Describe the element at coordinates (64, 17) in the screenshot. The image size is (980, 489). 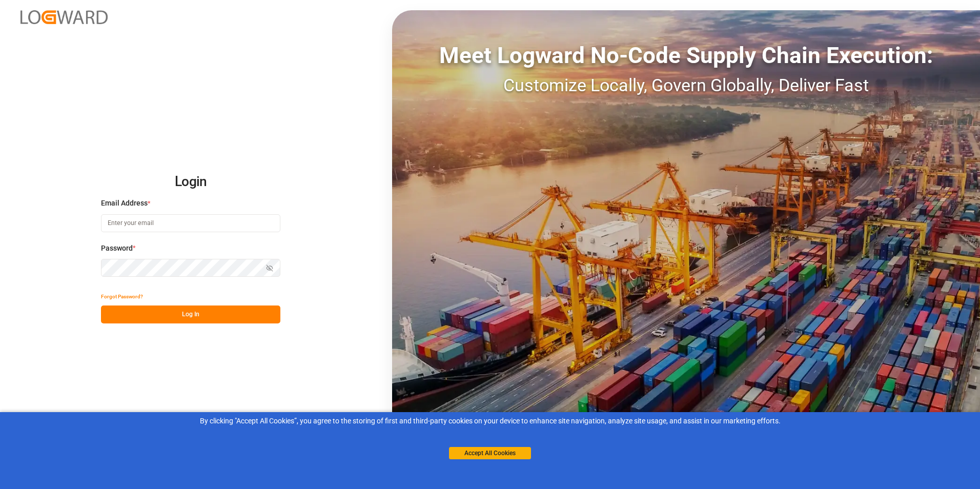
I see `img: Logward_new_orange.png` at that location.